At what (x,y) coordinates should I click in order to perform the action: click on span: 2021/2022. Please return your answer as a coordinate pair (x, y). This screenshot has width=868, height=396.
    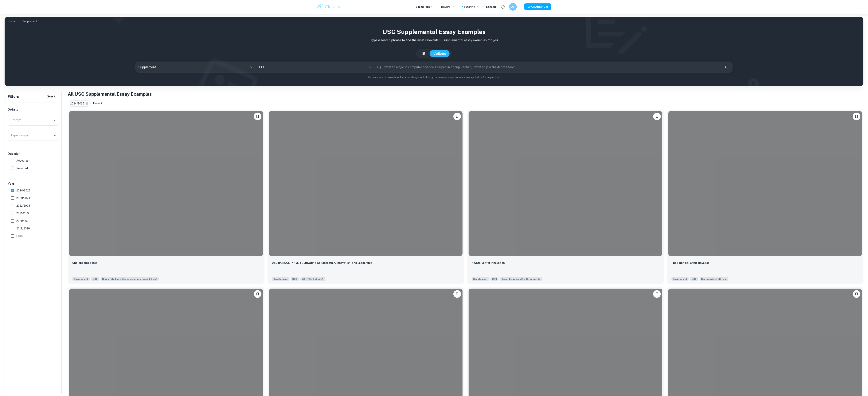
    Looking at the image, I should click on (23, 213).